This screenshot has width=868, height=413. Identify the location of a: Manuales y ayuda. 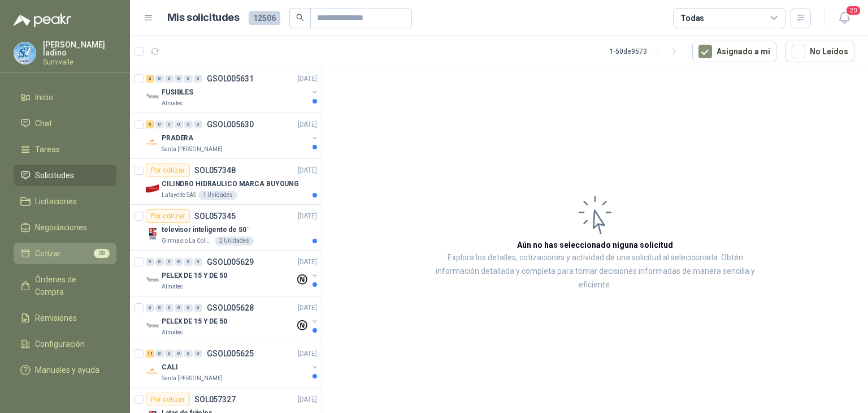
(65, 370).